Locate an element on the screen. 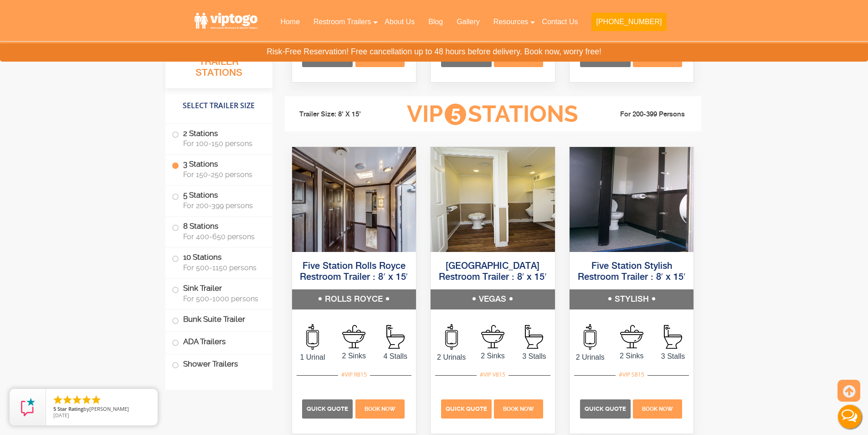 This screenshot has width=868, height=435. span: For 500-1000 persons is located at coordinates (223, 298).